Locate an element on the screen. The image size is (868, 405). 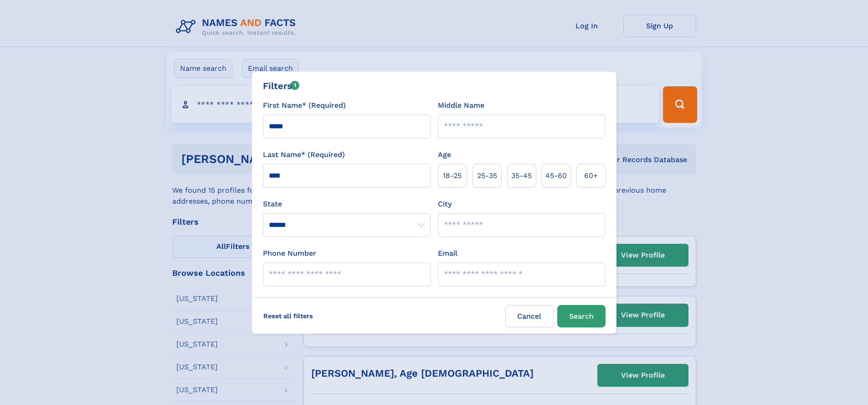
label: First Name* (Required) is located at coordinates (304, 105).